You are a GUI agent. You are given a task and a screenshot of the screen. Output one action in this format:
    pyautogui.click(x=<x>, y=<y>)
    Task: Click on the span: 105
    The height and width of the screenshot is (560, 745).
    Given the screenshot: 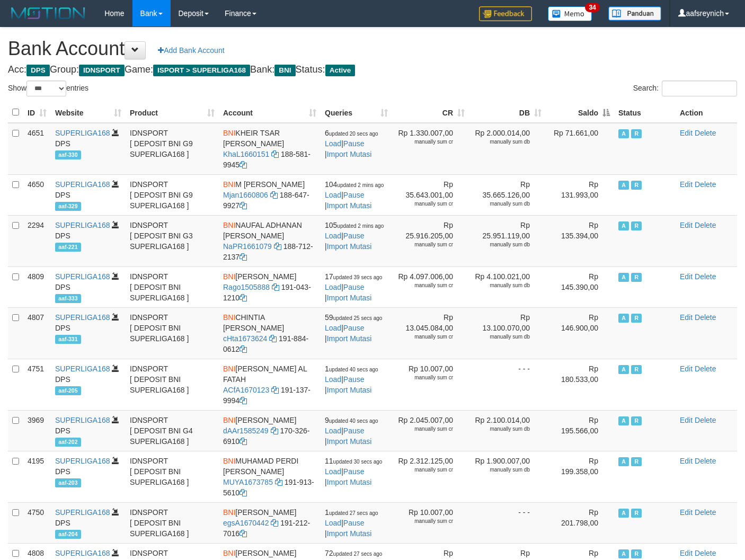 What is the action you would take?
    pyautogui.click(x=354, y=225)
    